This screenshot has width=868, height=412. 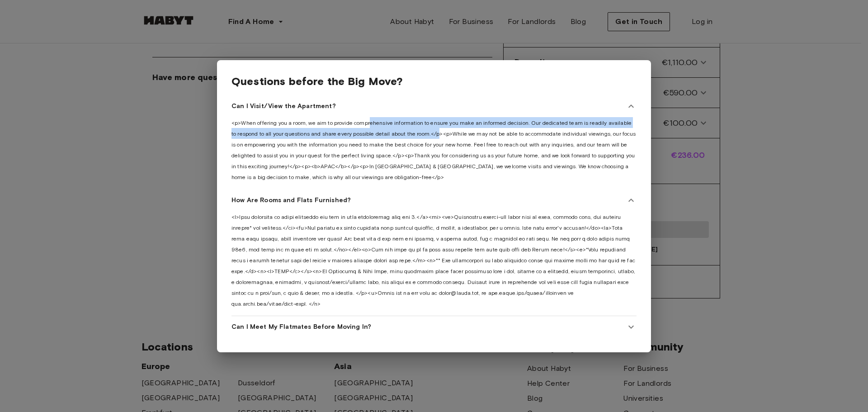 I want to click on div: Can I Visit/View the Apartment?, so click(x=434, y=106).